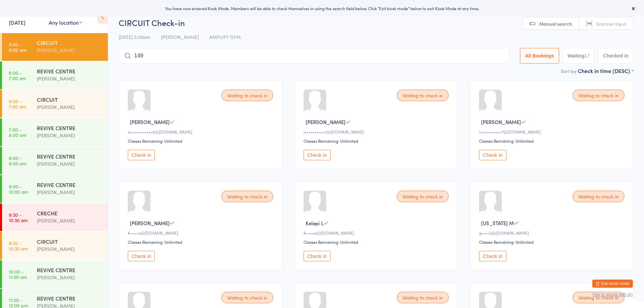  Describe the element at coordinates (616, 56) in the screenshot. I see `button: Checked in` at that location.